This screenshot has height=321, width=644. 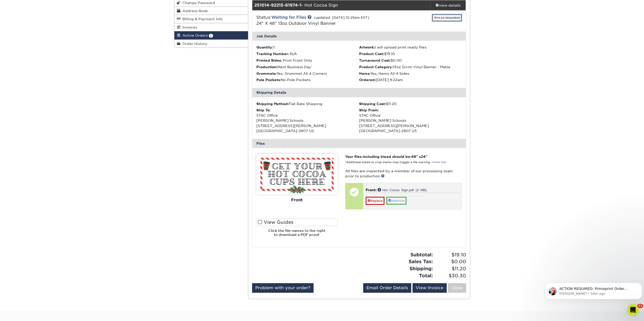 I want to click on div: Files, so click(x=359, y=144).